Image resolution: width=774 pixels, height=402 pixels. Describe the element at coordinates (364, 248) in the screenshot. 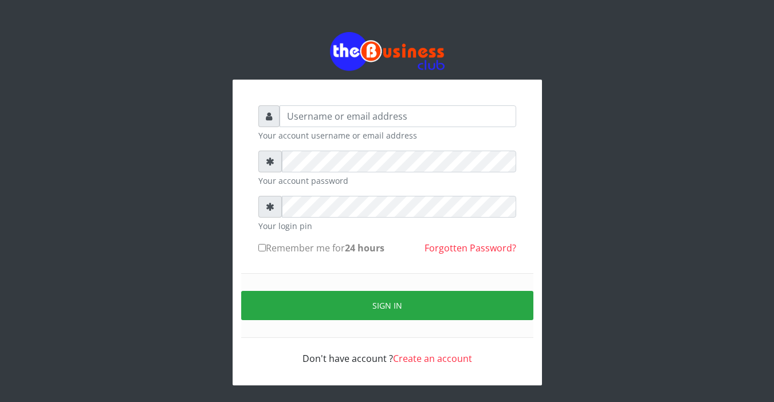

I see `b: 24 hours` at that location.